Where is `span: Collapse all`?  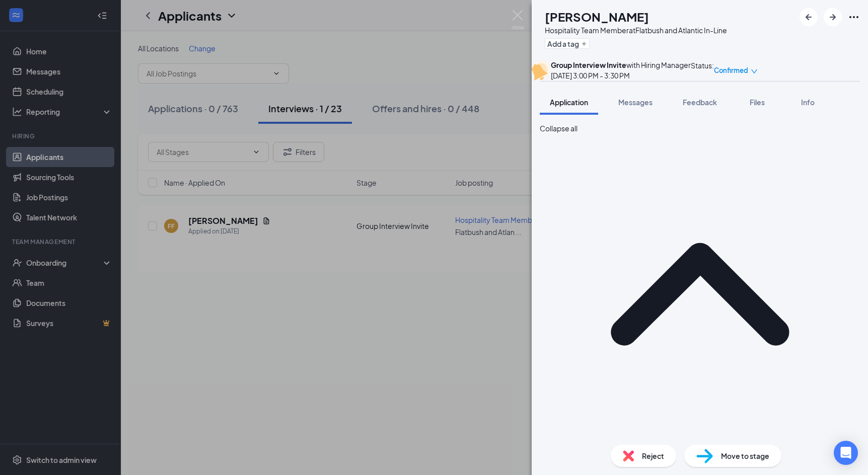
span: Collapse all is located at coordinates (700, 128).